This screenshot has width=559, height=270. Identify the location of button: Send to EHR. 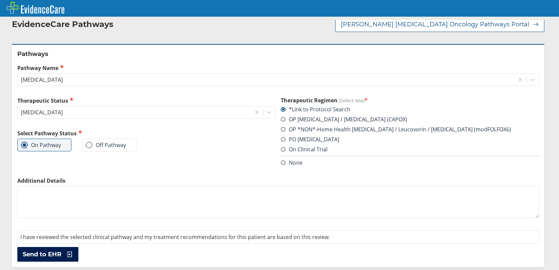
(48, 255).